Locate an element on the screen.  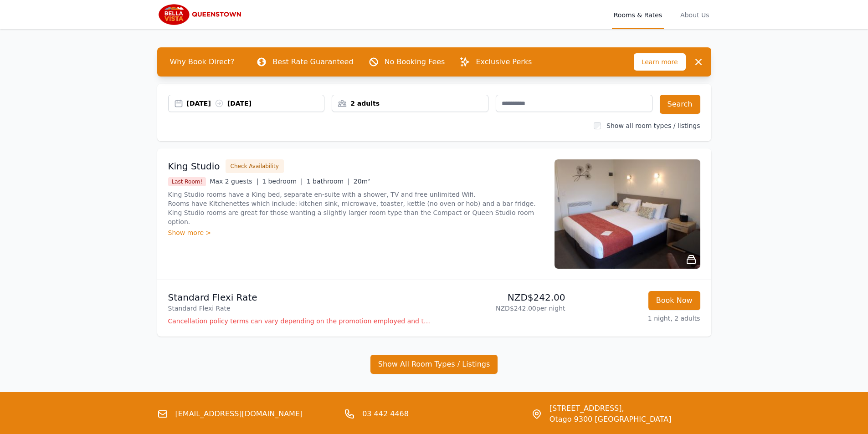
div: 2 adults is located at coordinates (410, 104).